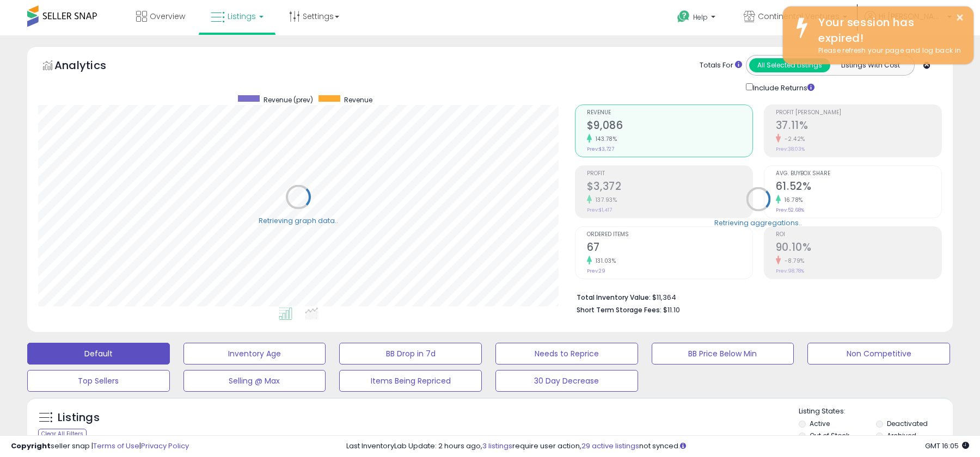  I want to click on label: Active, so click(819, 424).